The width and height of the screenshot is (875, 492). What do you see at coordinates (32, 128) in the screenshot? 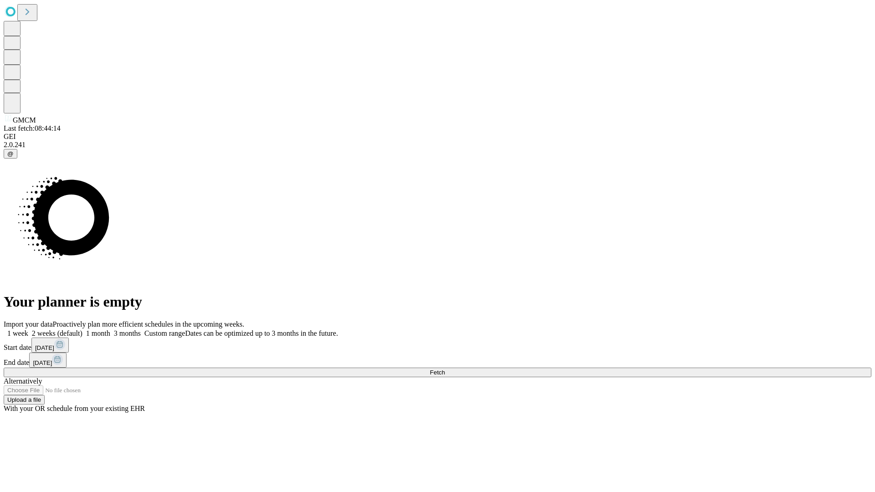
I see `span: Last fetch: 08:44:14` at bounding box center [32, 128].